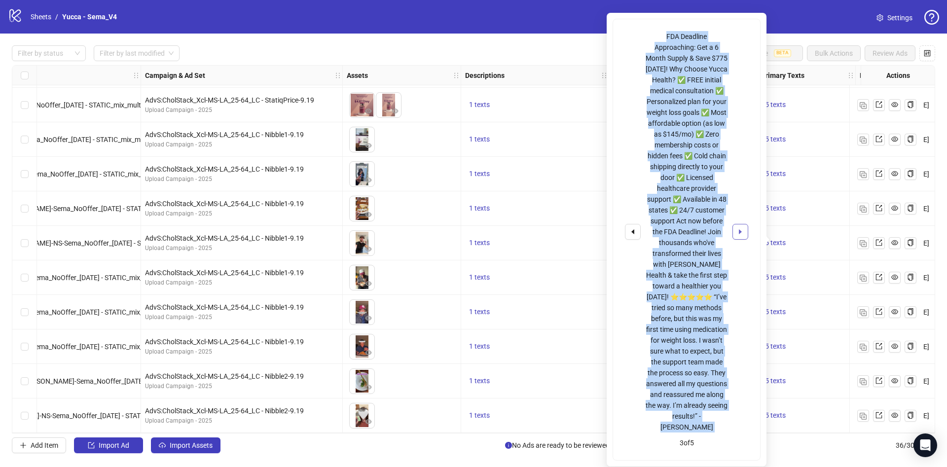 The height and width of the screenshot is (467, 947). I want to click on strong: Campaign & Ad Set, so click(175, 75).